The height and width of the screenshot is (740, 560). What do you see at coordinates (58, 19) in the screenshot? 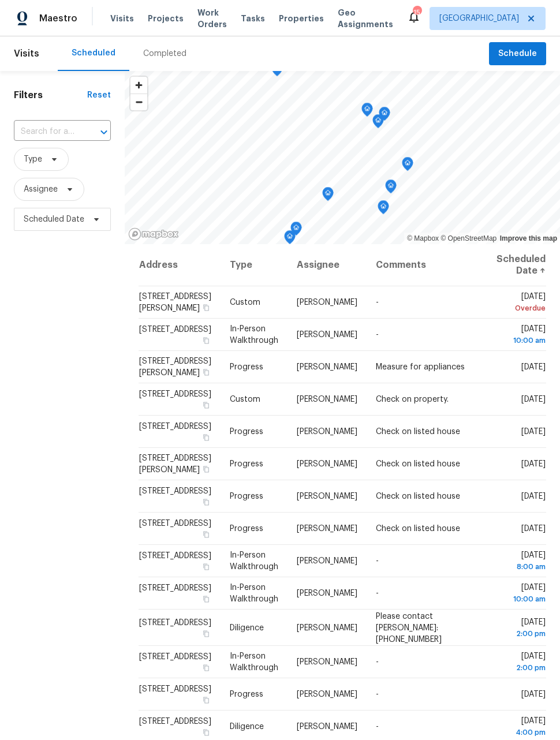
I see `span: Maestro` at bounding box center [58, 19].